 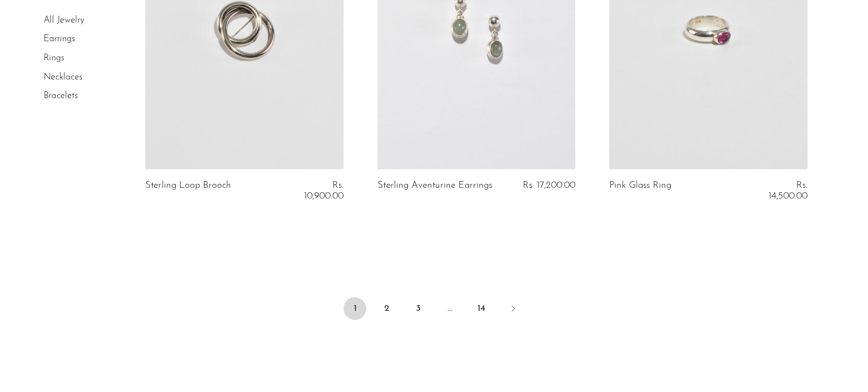 I want to click on a: Rings, so click(x=54, y=58).